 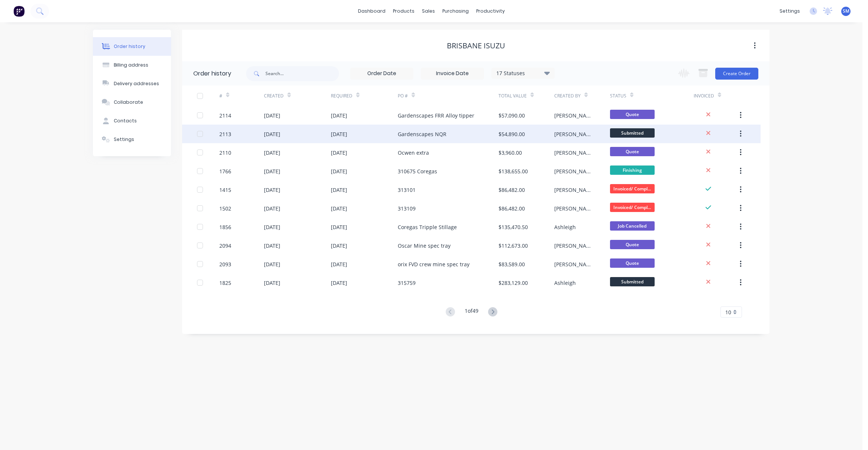 What do you see at coordinates (132, 121) in the screenshot?
I see `button: Contacts` at bounding box center [132, 121].